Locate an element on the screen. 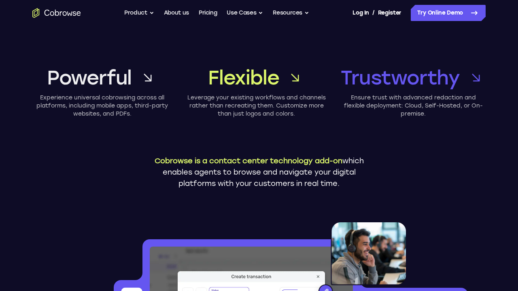 The height and width of the screenshot is (291, 518). a: Trustworthy is located at coordinates (413, 78).